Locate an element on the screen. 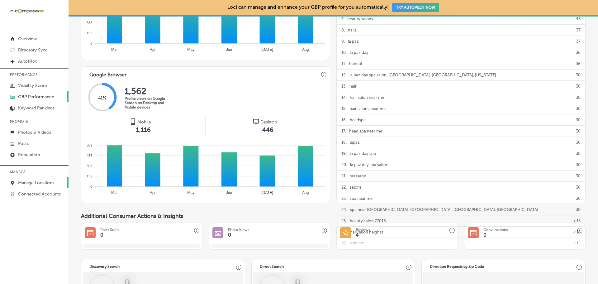  p: 14 . is located at coordinates (344, 97).